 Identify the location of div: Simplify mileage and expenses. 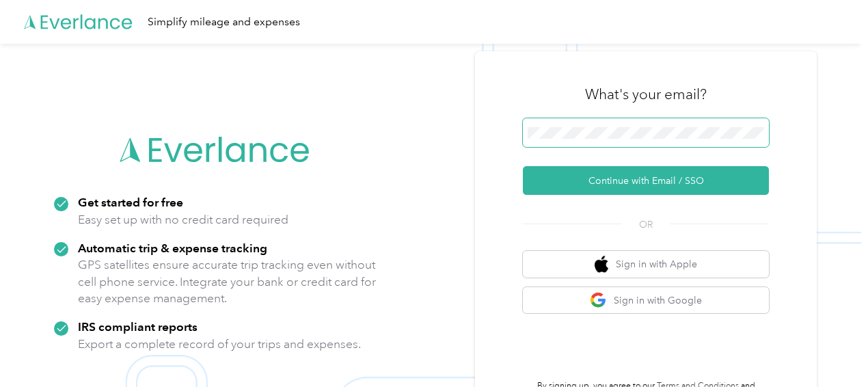
(224, 22).